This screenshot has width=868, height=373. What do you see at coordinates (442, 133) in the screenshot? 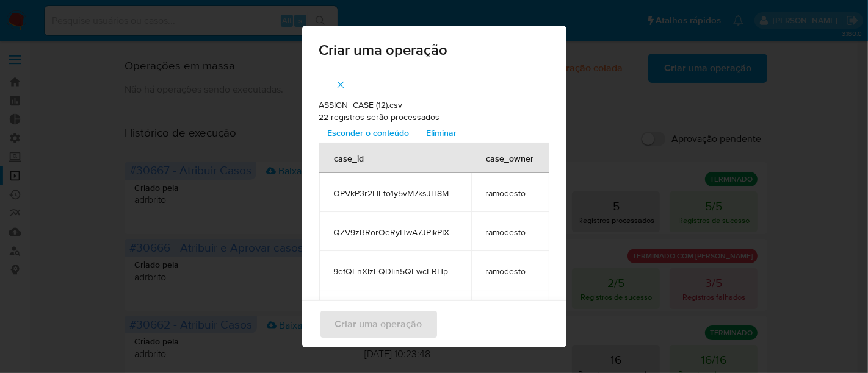
I see `button: Eliminar` at bounding box center [442, 133].